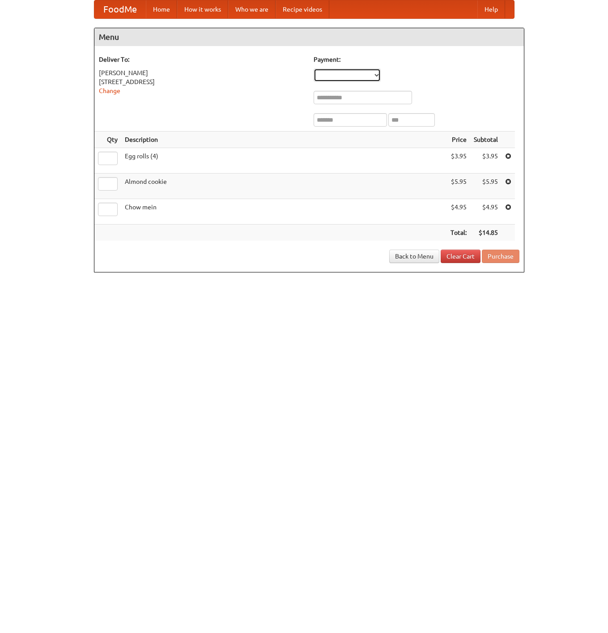  Describe the element at coordinates (459, 140) in the screenshot. I see `th: Price` at that location.